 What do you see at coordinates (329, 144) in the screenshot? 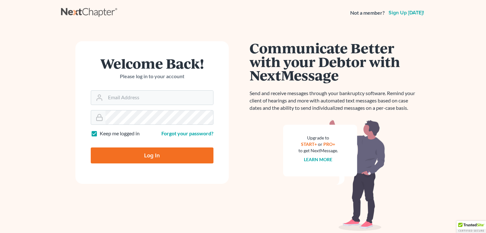
I see `a: PRO+` at bounding box center [329, 144].